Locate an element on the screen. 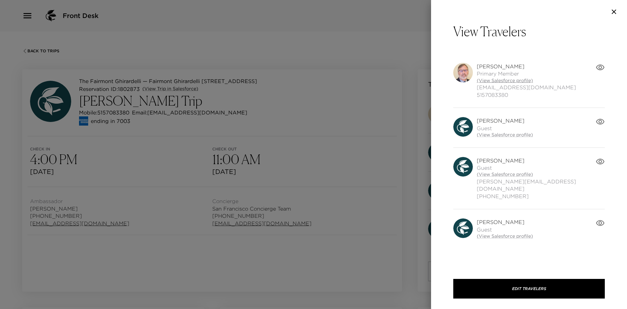  span: Primary Member is located at coordinates (527, 74).